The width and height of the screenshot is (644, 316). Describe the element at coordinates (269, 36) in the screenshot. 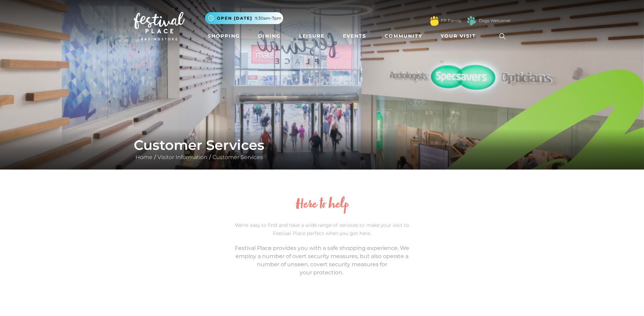

I see `a: Dining` at that location.